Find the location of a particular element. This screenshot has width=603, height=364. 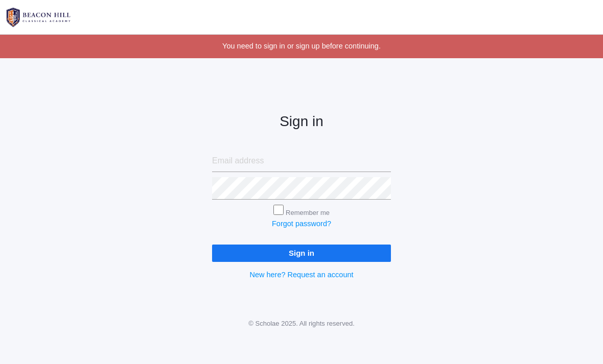

a: New here? Request an account is located at coordinates (301, 275).